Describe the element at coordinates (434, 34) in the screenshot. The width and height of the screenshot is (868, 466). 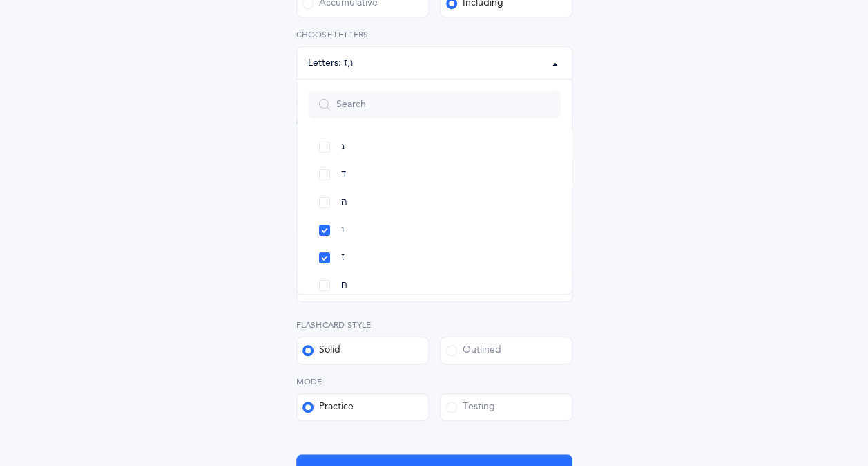
I see `label: Choose letters` at that location.